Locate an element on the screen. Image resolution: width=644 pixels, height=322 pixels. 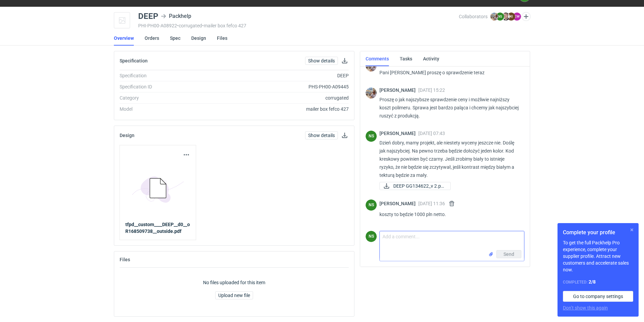
figcaption: KI is located at coordinates (511, 17).